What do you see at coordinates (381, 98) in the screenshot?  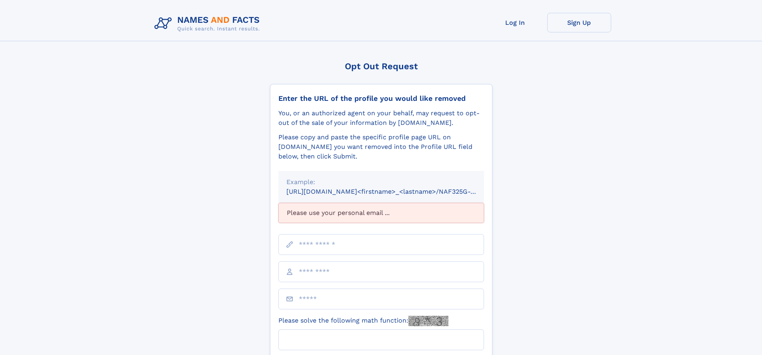 I see `div: Enter the URL of the profile you would like removed` at bounding box center [381, 98].